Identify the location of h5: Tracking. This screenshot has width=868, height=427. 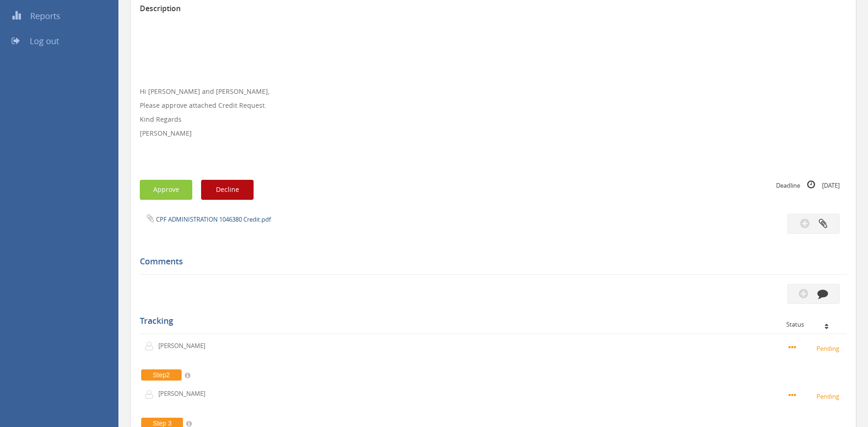
(490, 321).